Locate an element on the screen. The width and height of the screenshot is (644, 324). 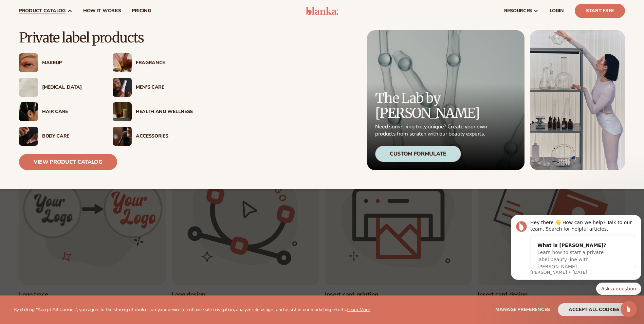
span: Manage preferences is located at coordinates (523, 309).